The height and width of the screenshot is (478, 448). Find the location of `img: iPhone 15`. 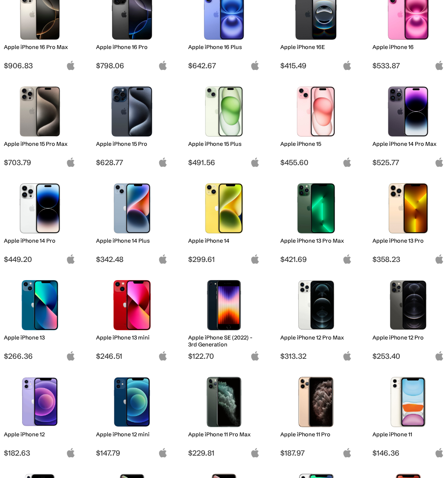

img: iPhone 15 is located at coordinates (316, 111).